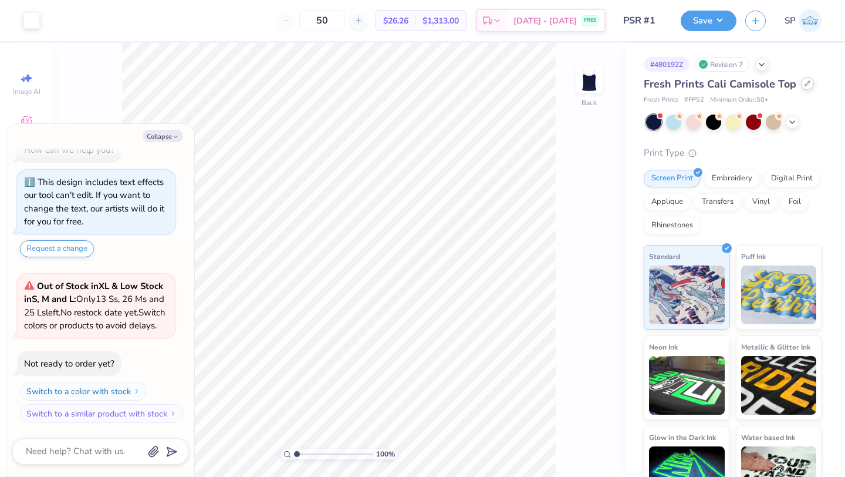  Describe the element at coordinates (386, 454) in the screenshot. I see `span: 100 %` at that location.